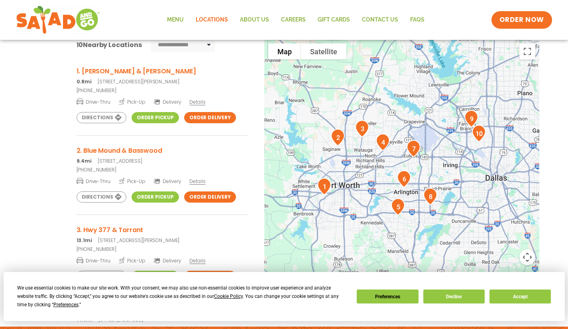 Image resolution: width=568 pixels, height=329 pixels. Describe the element at coordinates (478, 133) in the screenshot. I see `div: 10` at that location.